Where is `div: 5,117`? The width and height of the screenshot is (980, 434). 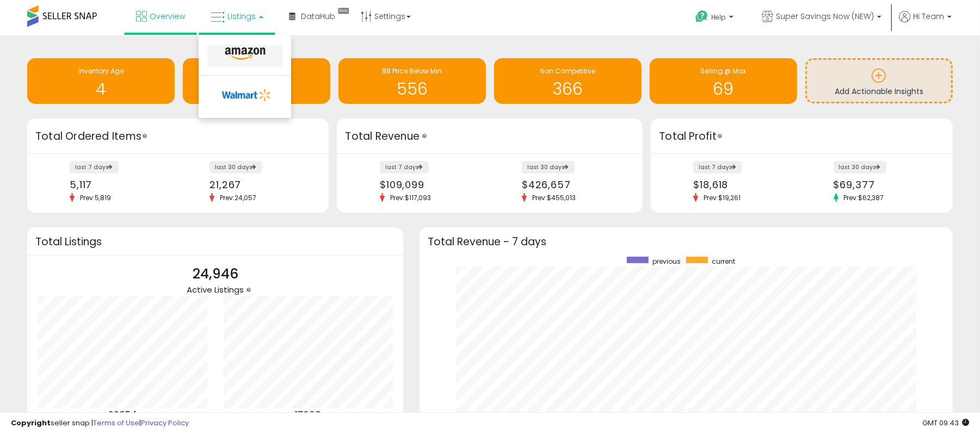 div: 5,117 is located at coordinates (120, 185).